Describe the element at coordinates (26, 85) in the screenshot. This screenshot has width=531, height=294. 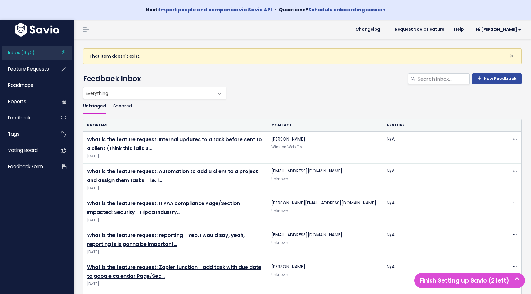
I see `a: Roadmaps` at that location.